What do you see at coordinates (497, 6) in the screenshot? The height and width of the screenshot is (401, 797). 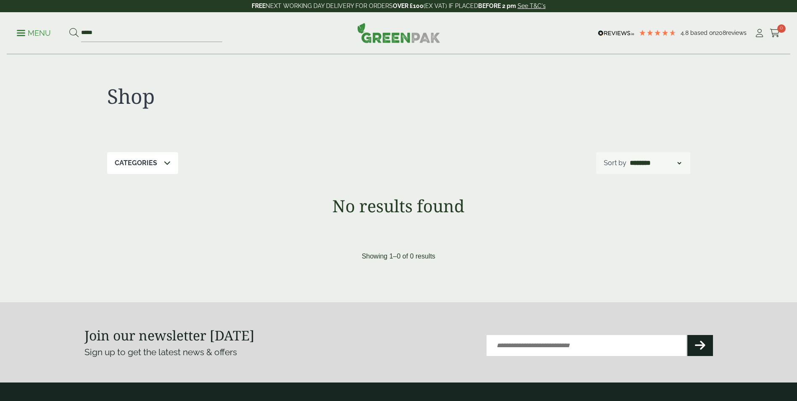 I see `strong: BEFORE 2 pm` at bounding box center [497, 6].